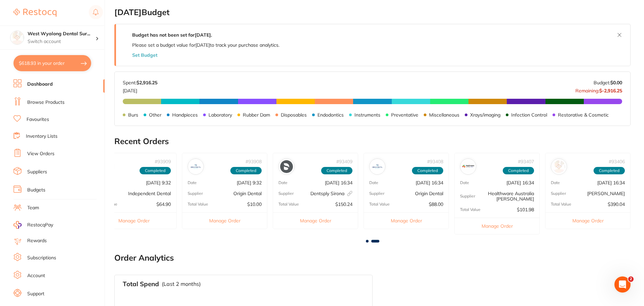  I want to click on img: RestocqPay, so click(18, 225).